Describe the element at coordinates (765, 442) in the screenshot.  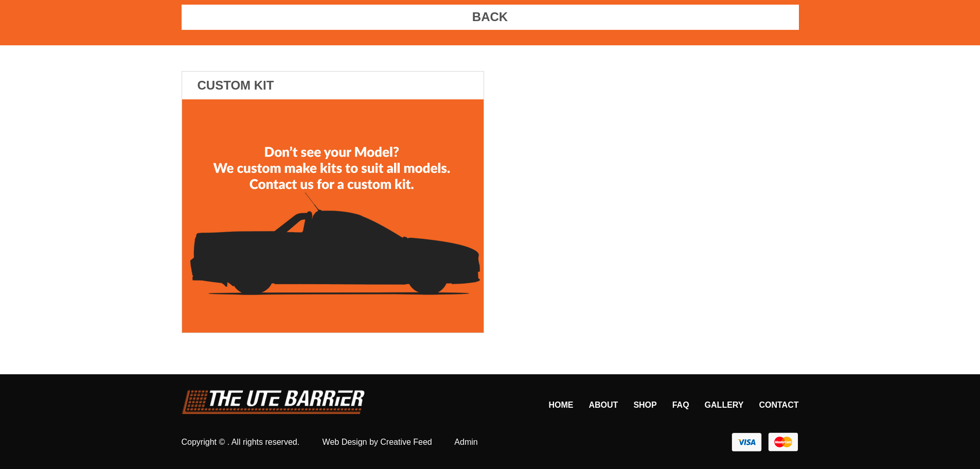
I see `img: Paypal - Visa - Mastercard` at that location.